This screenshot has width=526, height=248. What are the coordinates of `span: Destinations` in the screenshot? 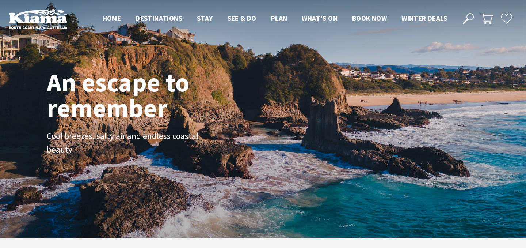 It's located at (159, 18).